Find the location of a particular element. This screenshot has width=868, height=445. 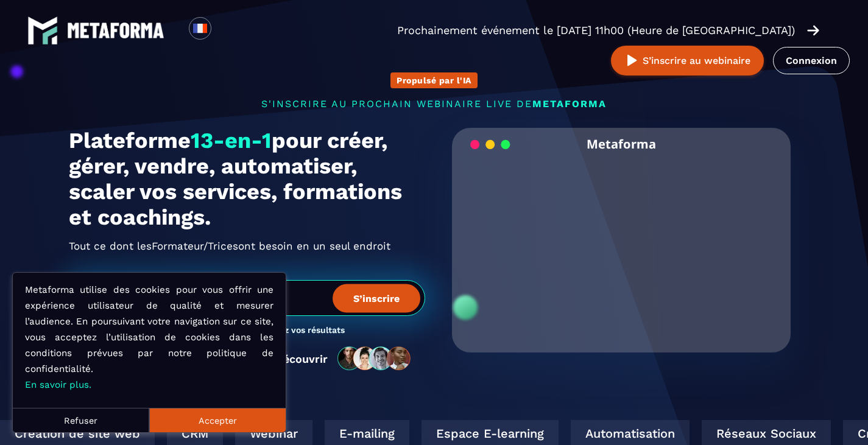

video: Your browser does not support the video tag. is located at coordinates (621, 240).